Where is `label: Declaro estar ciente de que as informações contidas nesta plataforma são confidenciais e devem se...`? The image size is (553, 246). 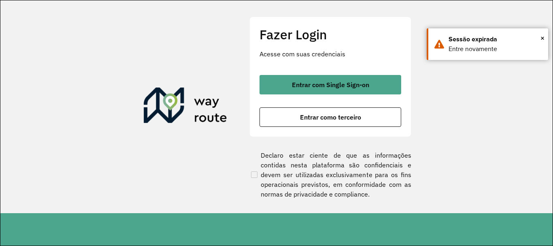
label: Declaro estar ciente de que as informações contidas nesta plataforma são confidenciais e devem se... is located at coordinates (330, 174).